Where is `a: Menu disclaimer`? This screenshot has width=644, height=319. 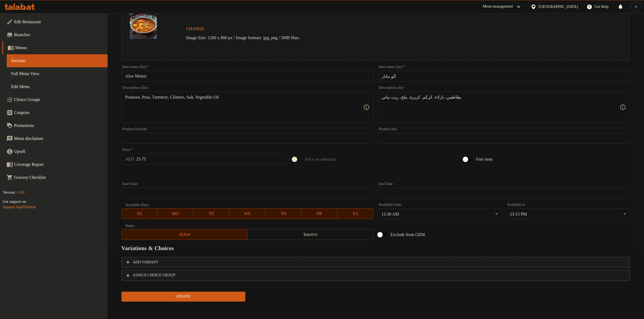 a: Menu disclaimer is located at coordinates (55, 138).